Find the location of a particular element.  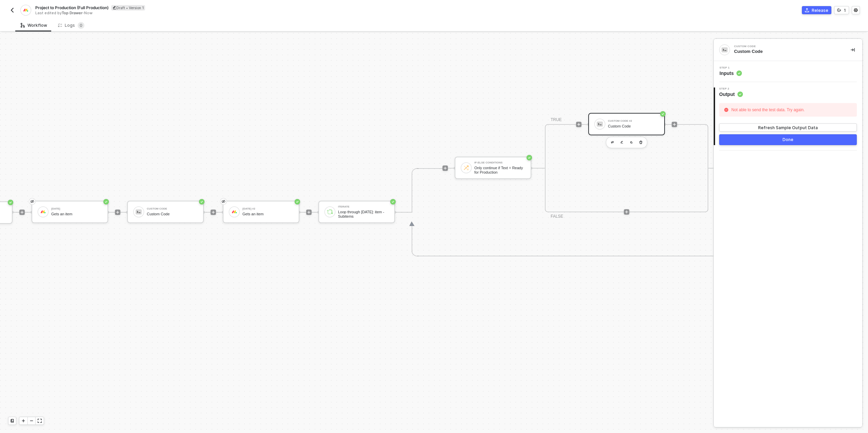

span: Top Drawer is located at coordinates (72, 13).